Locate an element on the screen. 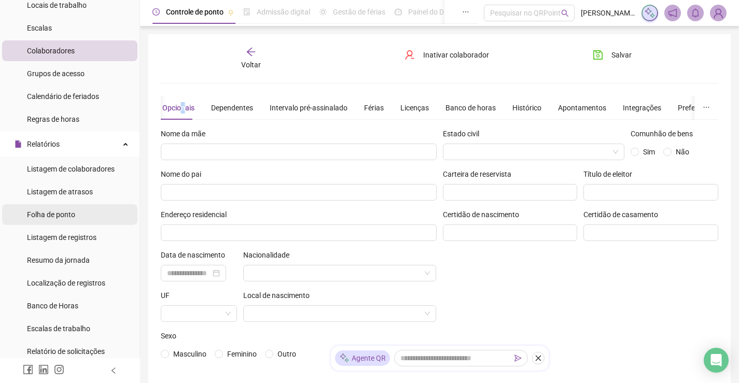 The width and height of the screenshot is (739, 383). span: pushpin is located at coordinates (231, 12).